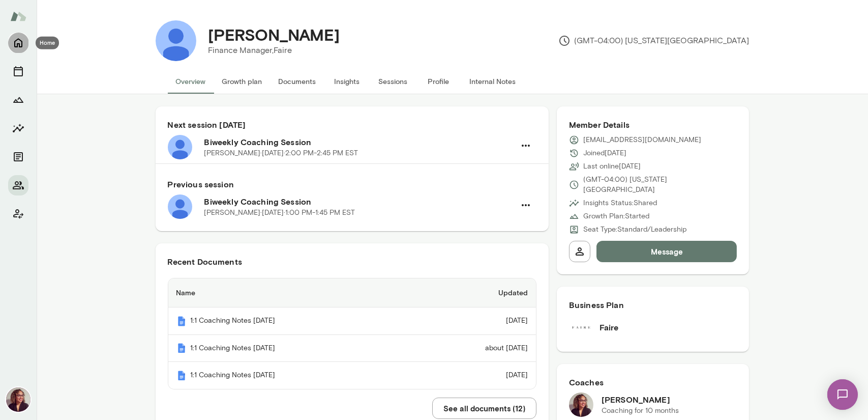  Describe the element at coordinates (620, 203) in the screenshot. I see `p: Insights Status: Shared` at that location.